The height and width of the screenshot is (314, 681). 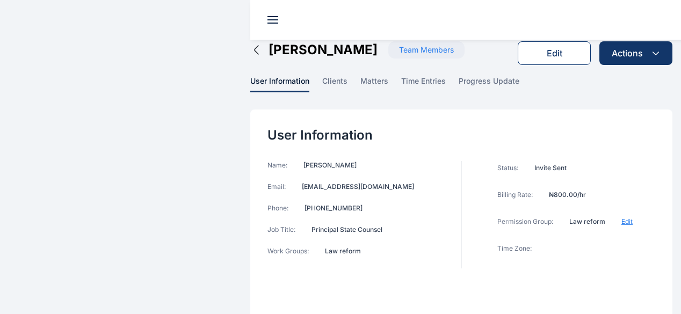 I want to click on span: clients, so click(x=335, y=84).